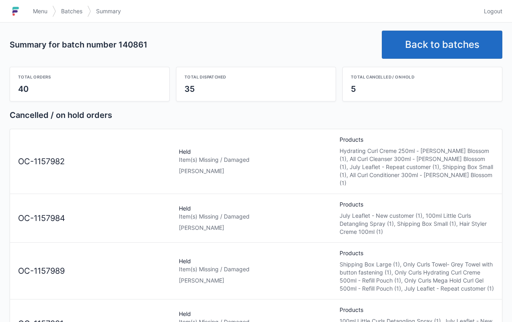 The width and height of the screenshot is (512, 322). I want to click on div: OC-1157982, so click(95, 161).